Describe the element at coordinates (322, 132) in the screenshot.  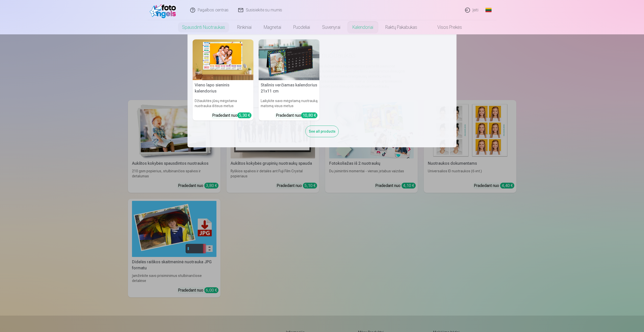
I see `div: See all products` at that location.